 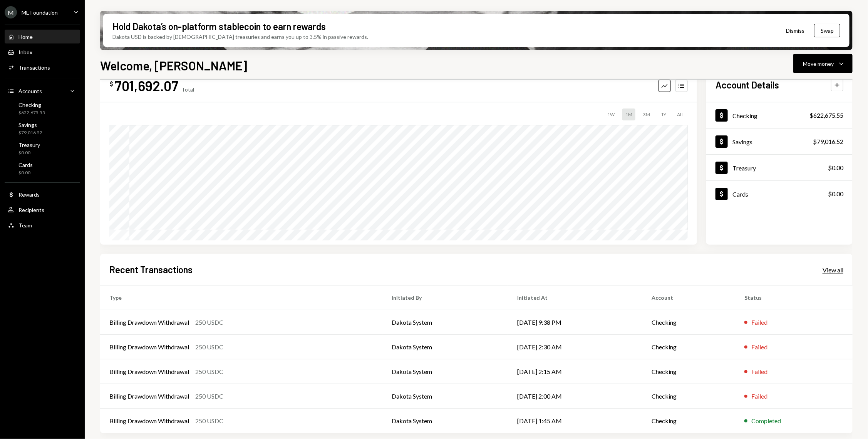 What do you see at coordinates (42, 91) in the screenshot?
I see `a: Accounts` at bounding box center [42, 91].